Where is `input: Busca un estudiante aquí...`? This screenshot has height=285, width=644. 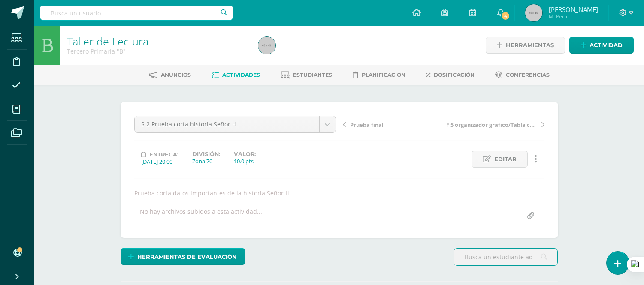 input: Busca un estudiante aquí... is located at coordinates (505, 257).